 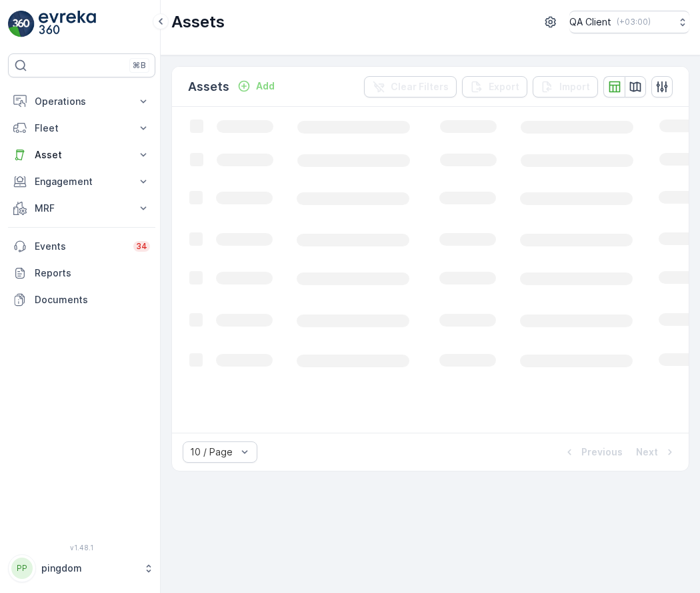 I want to click on p: Clear Filters, so click(x=420, y=87).